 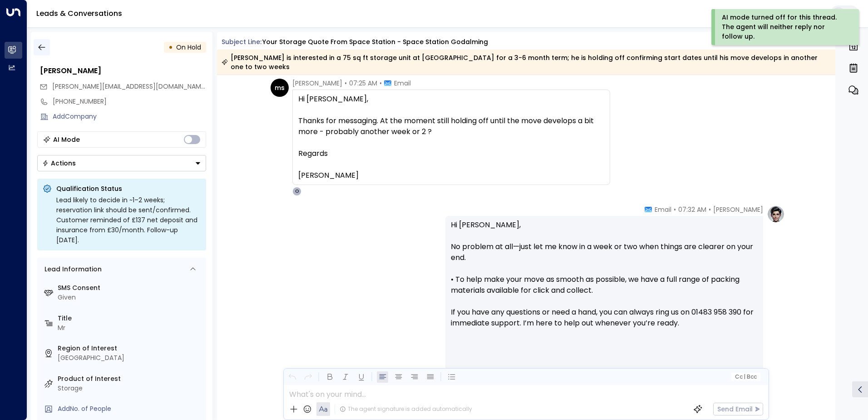 What do you see at coordinates (188, 47) in the screenshot?
I see `span: On Hold` at bounding box center [188, 47].